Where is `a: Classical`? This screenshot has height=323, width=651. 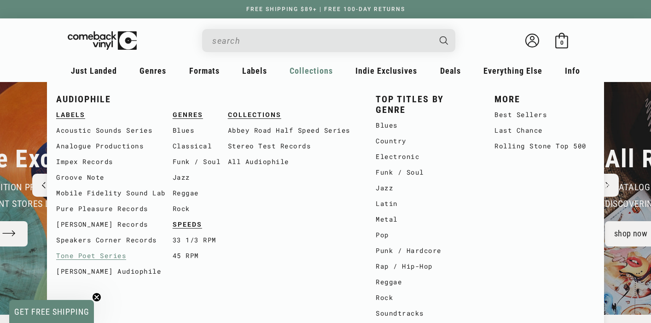 a: Classical is located at coordinates (200, 146).